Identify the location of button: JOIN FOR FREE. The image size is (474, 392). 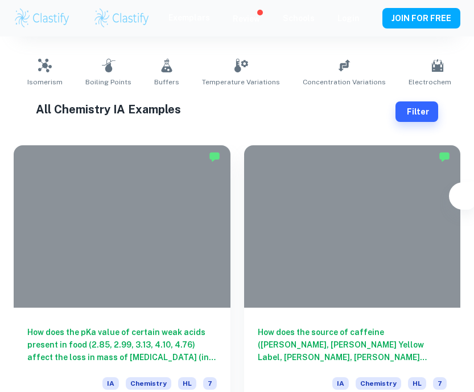
(421, 18).